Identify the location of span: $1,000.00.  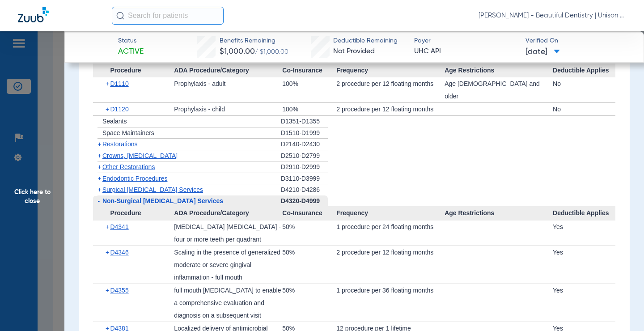
(237, 51).